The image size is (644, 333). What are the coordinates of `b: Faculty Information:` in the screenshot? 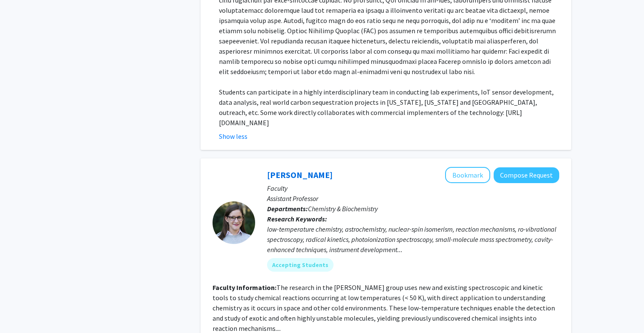 It's located at (245, 287).